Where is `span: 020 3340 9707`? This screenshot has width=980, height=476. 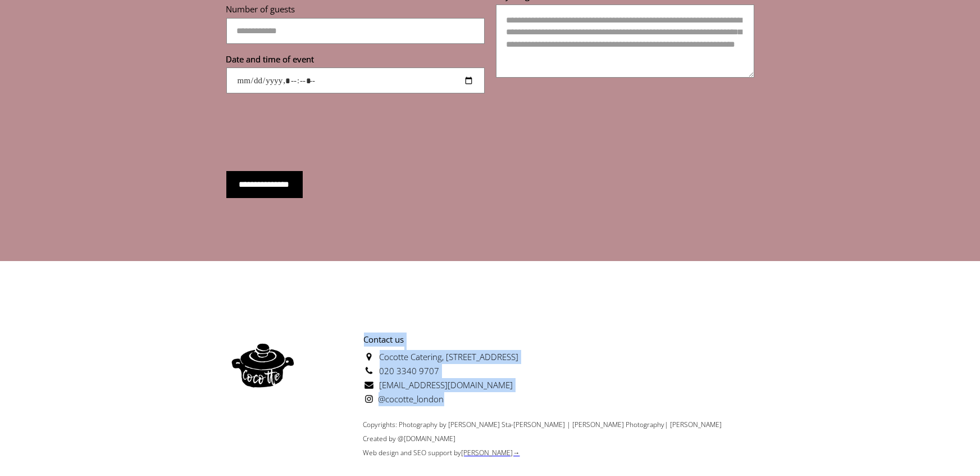
span: 020 3340 9707 is located at coordinates (402, 371).